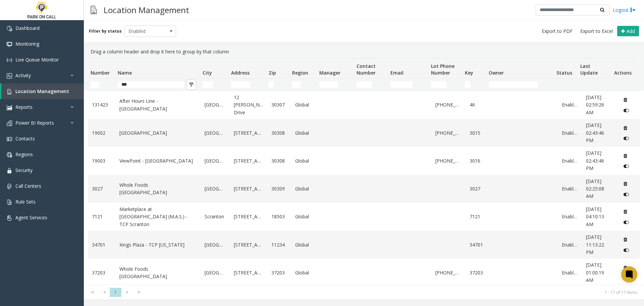 This screenshot has height=306, width=644. What do you see at coordinates (34, 123) in the screenshot?
I see `span: Power BI Reports` at bounding box center [34, 123].